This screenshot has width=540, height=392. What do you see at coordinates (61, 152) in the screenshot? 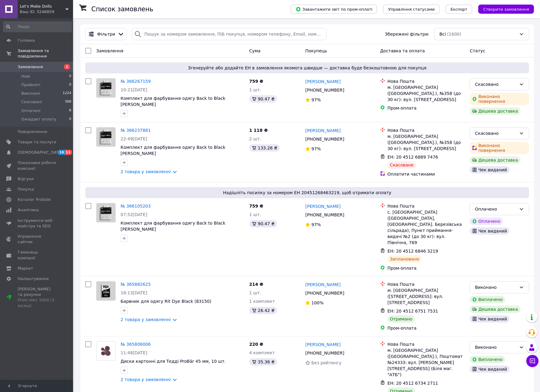
I see `span: 10` at bounding box center [61, 152].